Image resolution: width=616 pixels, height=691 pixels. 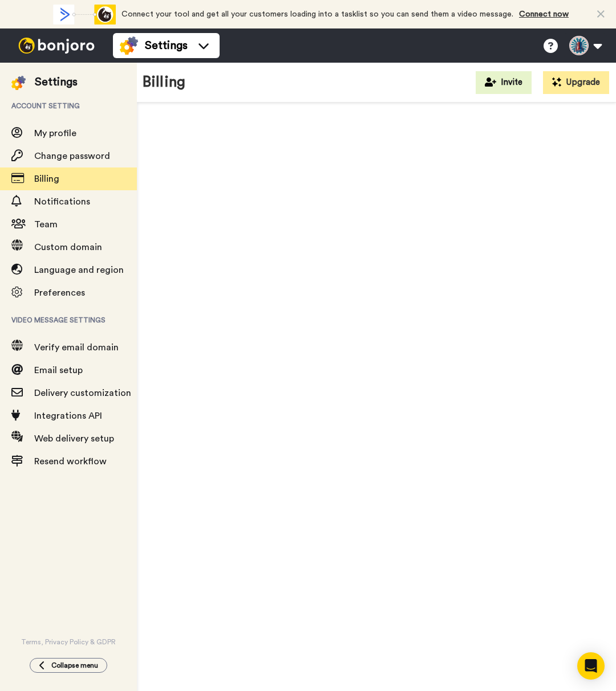 I want to click on button: Collapse menu, so click(x=68, y=666).